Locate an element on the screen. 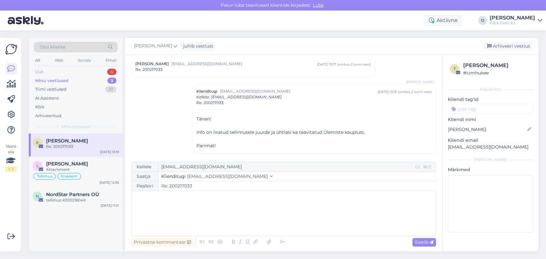  span: K is located at coordinates (37, 143).